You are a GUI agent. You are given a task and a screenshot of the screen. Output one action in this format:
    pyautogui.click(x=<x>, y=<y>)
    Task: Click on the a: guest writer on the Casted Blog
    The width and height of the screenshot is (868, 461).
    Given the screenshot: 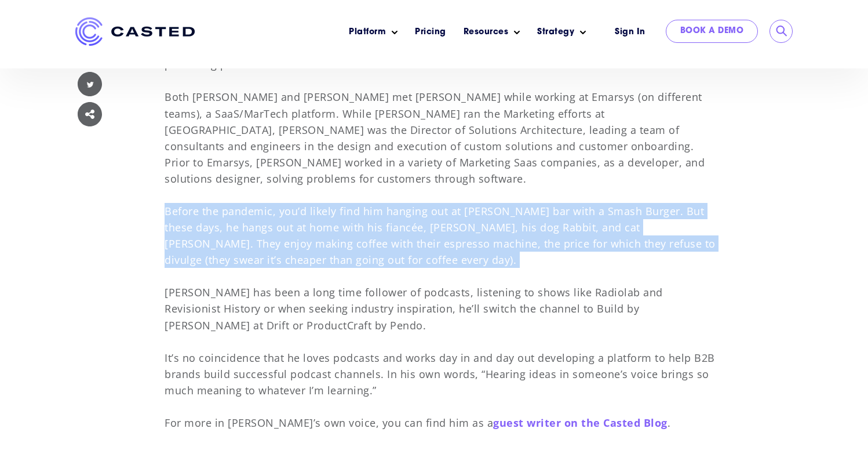 What is the action you would take?
    pyautogui.click(x=580, y=423)
    